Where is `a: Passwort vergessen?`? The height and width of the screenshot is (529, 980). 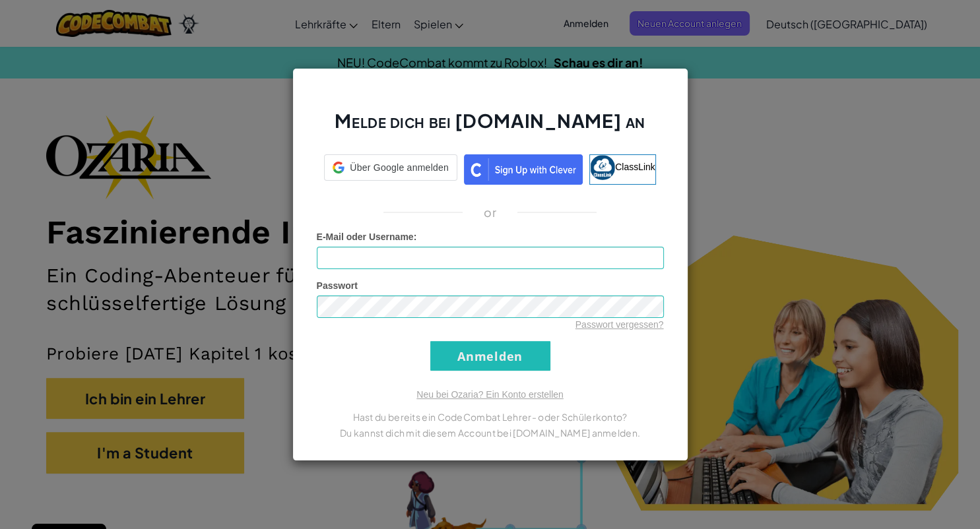
a: Passwort vergessen? is located at coordinates (620, 324).